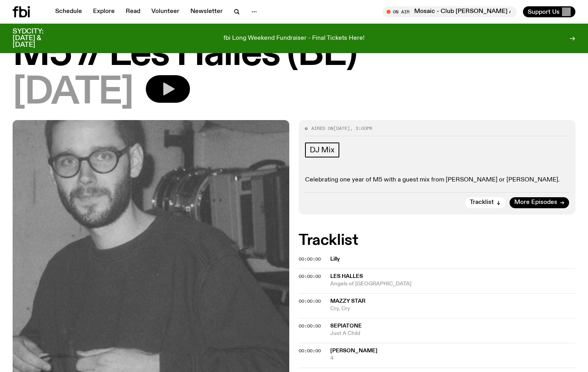 The image size is (588, 372). What do you see at coordinates (543, 12) in the screenshot?
I see `span: Support Us` at bounding box center [543, 12].